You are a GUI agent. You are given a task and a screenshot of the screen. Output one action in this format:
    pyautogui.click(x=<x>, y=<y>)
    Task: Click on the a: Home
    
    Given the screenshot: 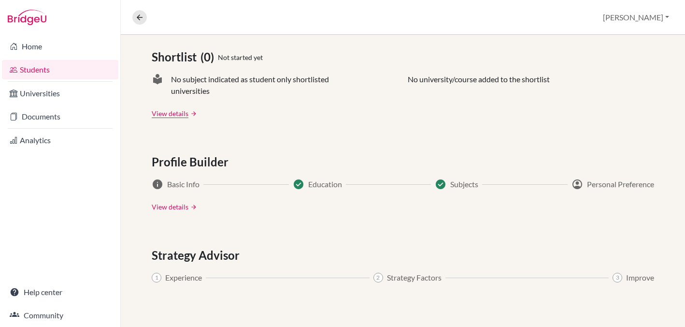 What is the action you would take?
    pyautogui.click(x=60, y=46)
    